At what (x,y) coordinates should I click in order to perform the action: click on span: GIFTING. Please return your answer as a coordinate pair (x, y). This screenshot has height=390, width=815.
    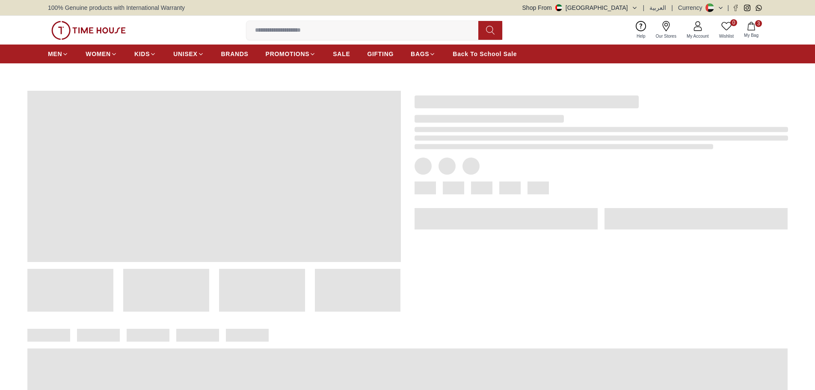
    Looking at the image, I should click on (381, 54).